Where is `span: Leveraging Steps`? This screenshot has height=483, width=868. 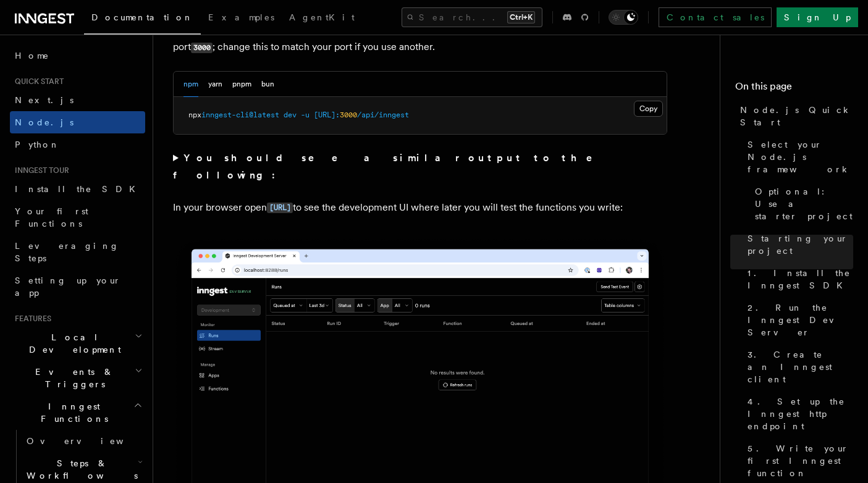 span: Leveraging Steps is located at coordinates (67, 252).